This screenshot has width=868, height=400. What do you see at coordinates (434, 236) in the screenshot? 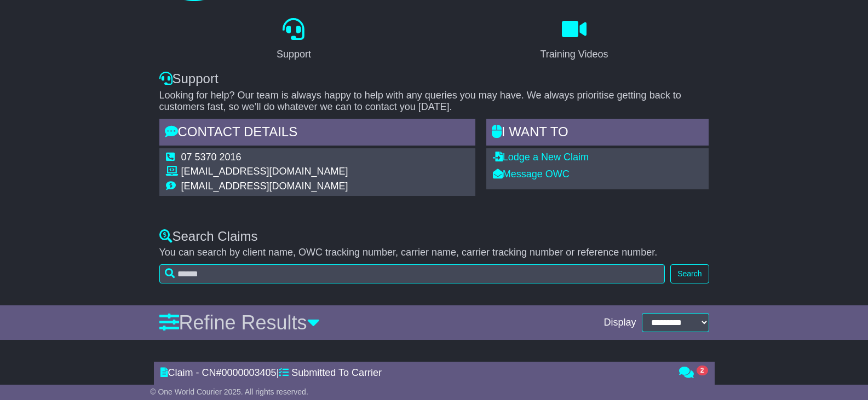
I see `div: Search Claims` at bounding box center [434, 236].